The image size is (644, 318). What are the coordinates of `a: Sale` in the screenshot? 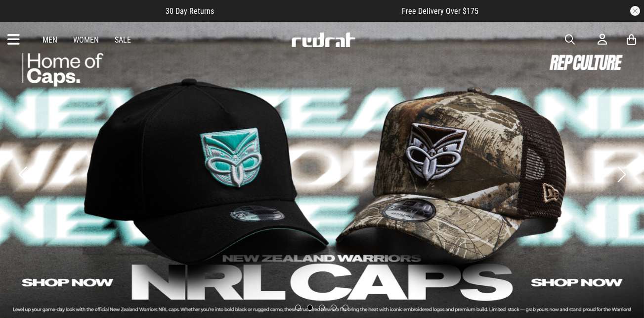 It's located at (122, 39).